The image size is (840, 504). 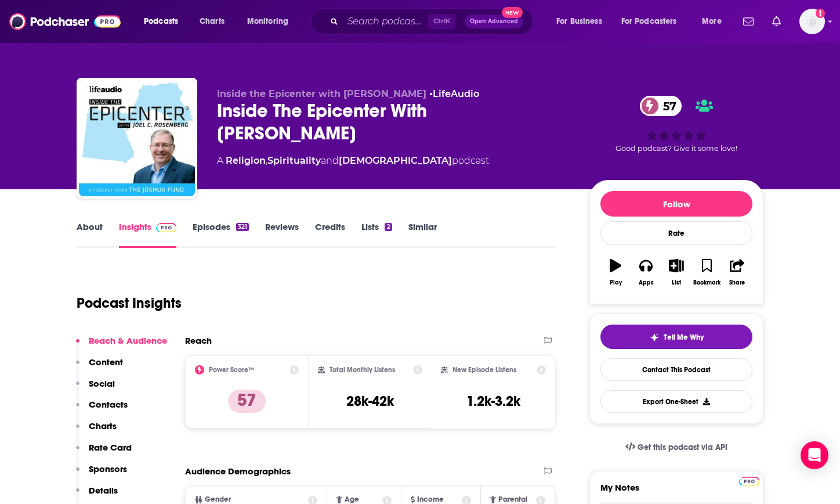 What do you see at coordinates (95, 388) in the screenshot?
I see `button: Social` at bounding box center [95, 388].